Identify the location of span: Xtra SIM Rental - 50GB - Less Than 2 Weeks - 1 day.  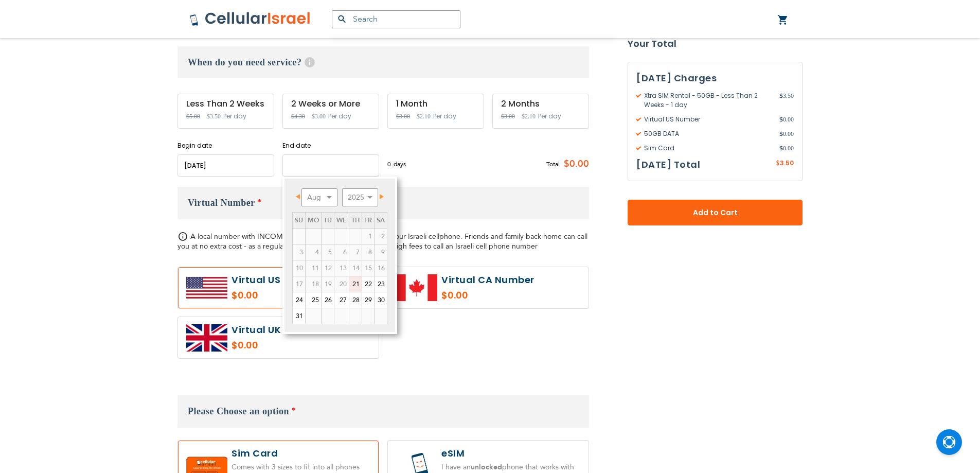
(708, 100).